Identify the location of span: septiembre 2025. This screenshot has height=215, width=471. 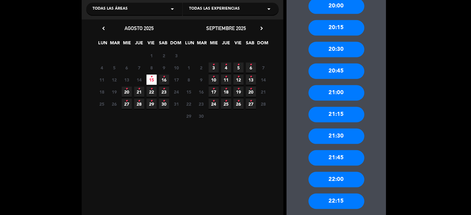
(226, 28).